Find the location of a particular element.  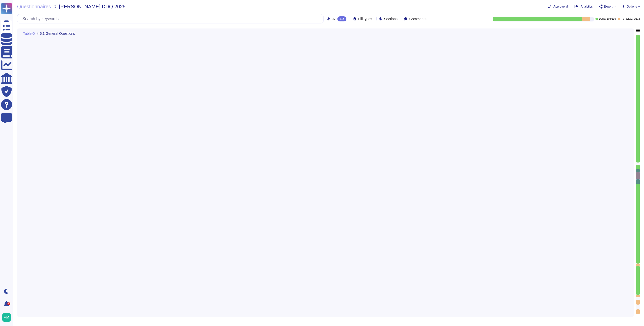

img: user is located at coordinates (7, 317).